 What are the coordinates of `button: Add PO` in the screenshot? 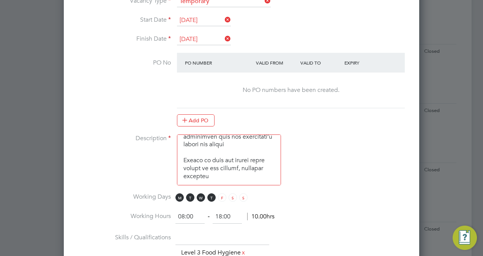 It's located at (196, 120).